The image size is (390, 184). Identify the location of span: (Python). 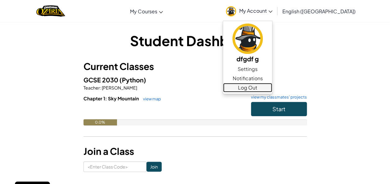
(133, 80).